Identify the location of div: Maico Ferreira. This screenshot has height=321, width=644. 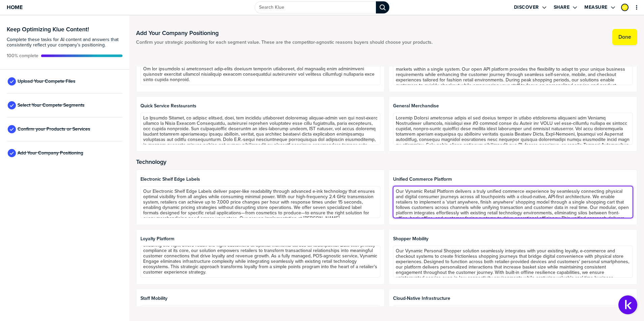
(625, 8).